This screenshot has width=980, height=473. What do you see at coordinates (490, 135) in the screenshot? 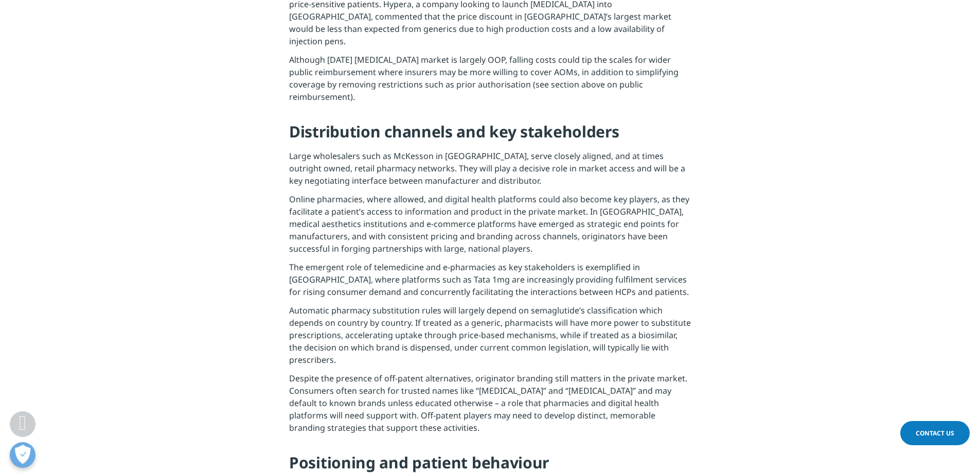
I see `h4: Distribution channels and key stakeholders` at bounding box center [490, 135].